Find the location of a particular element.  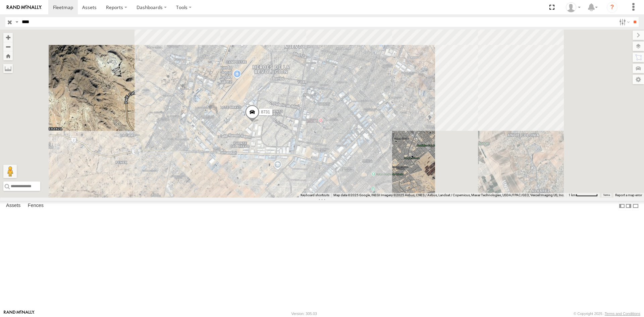

label: Hide Summary Table is located at coordinates (636, 206).